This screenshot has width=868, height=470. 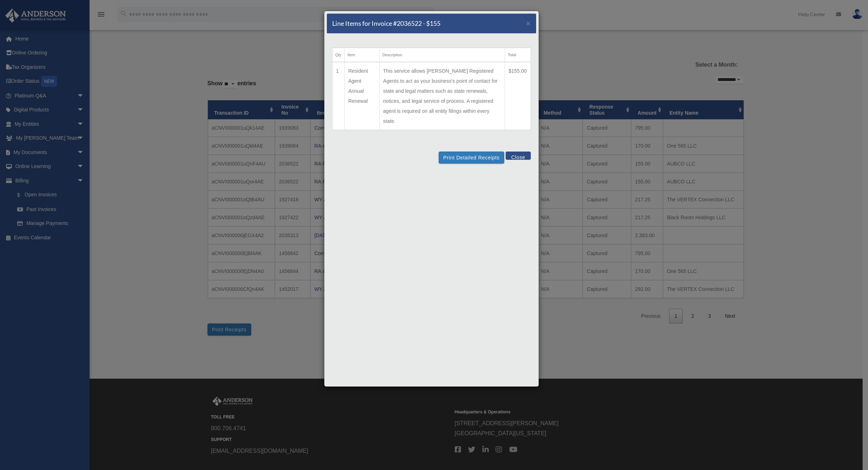 What do you see at coordinates (442, 55) in the screenshot?
I see `th: Description` at bounding box center [442, 55].